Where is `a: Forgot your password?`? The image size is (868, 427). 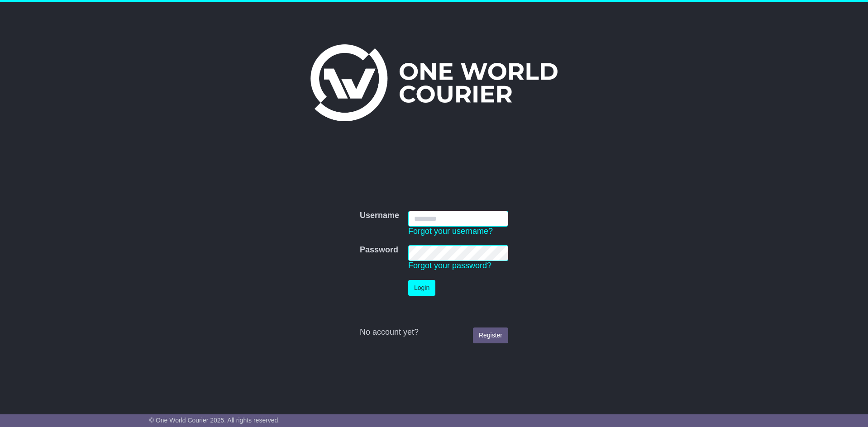 a: Forgot your password? is located at coordinates (450, 266).